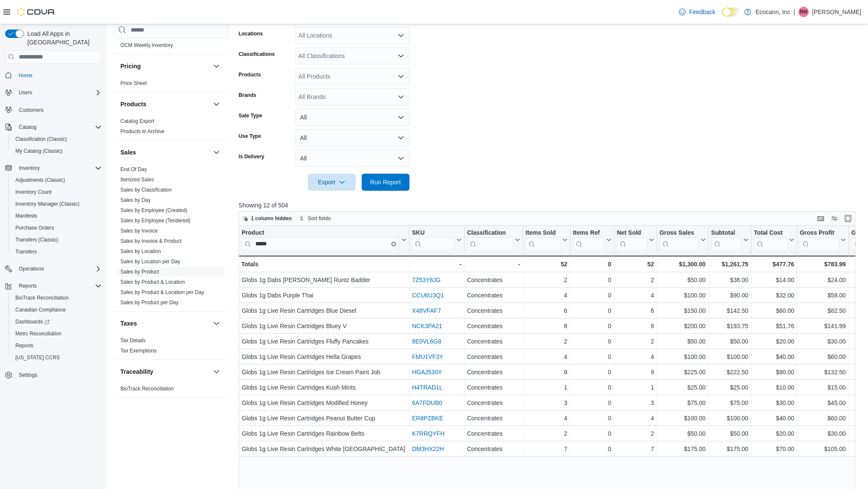 Image resolution: width=868 pixels, height=489 pixels. I want to click on a: K7RRQYFH, so click(428, 434).